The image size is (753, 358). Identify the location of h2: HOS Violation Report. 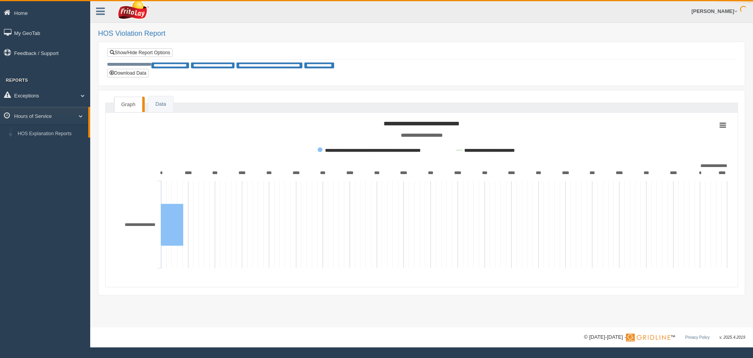
(422, 34).